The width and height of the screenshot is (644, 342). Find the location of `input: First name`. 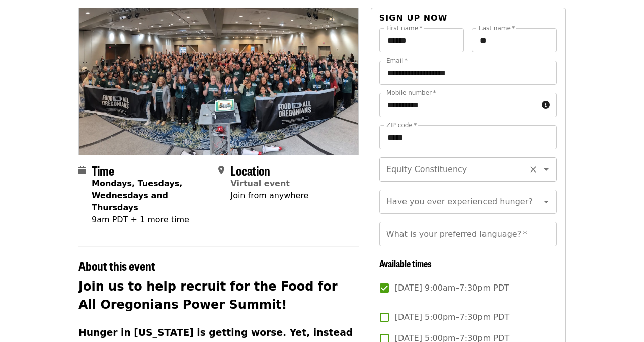

input: First name is located at coordinates (422, 41).